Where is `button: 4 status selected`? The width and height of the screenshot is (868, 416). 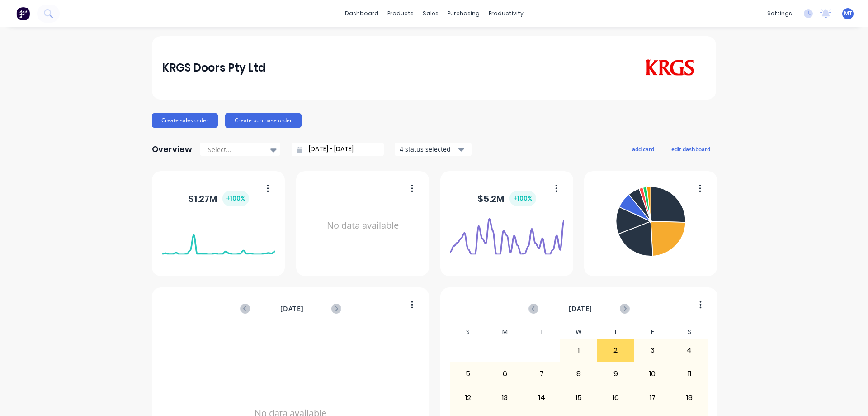 button: 4 status selected is located at coordinates (433, 150).